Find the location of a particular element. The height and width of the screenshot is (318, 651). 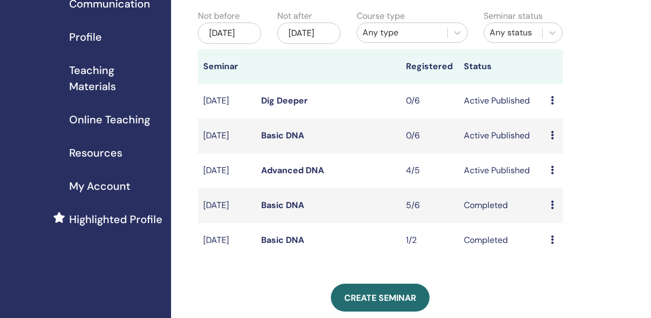

td: 4/5 is located at coordinates (429, 170).